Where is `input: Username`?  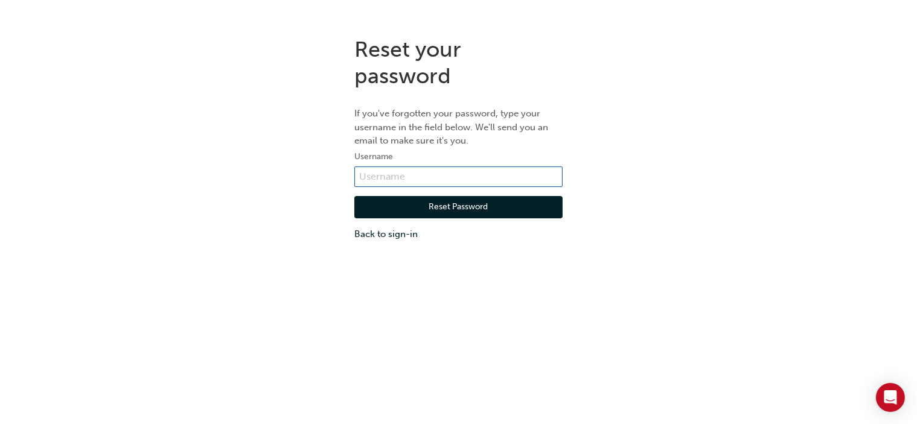 input: Username is located at coordinates (458, 177).